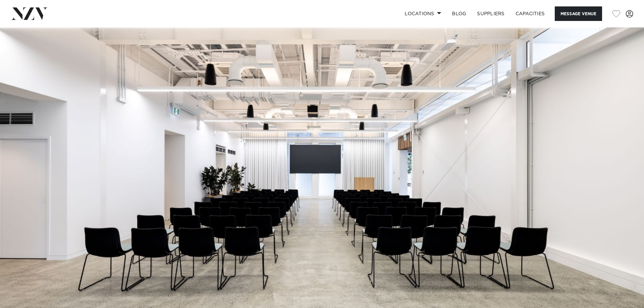 The width and height of the screenshot is (644, 308). Describe the element at coordinates (423, 14) in the screenshot. I see `a: Locations` at that location.